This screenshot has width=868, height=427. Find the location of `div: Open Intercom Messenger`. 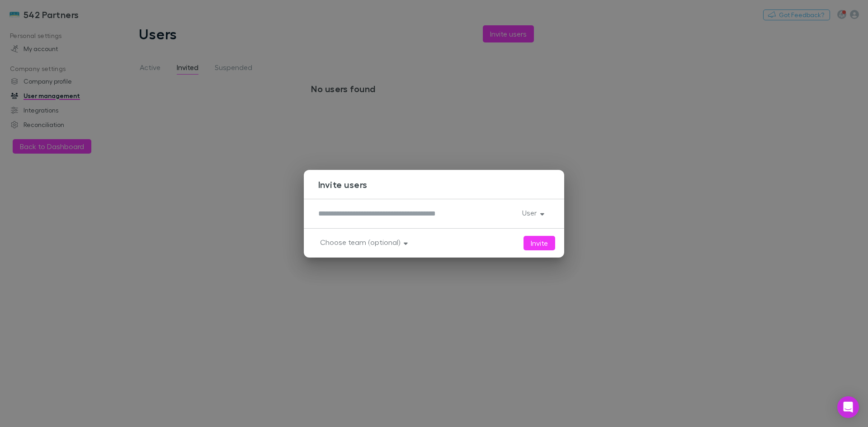

div: Open Intercom Messenger is located at coordinates (848, 407).